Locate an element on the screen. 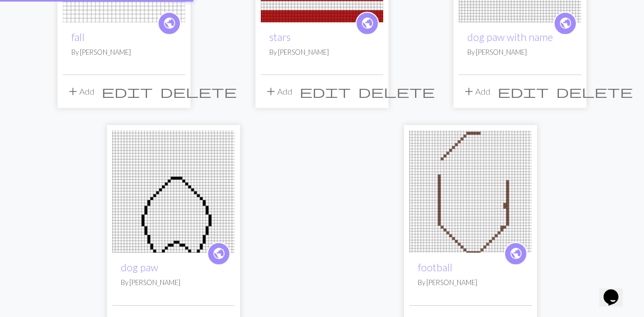  a: fall is located at coordinates (77, 36).